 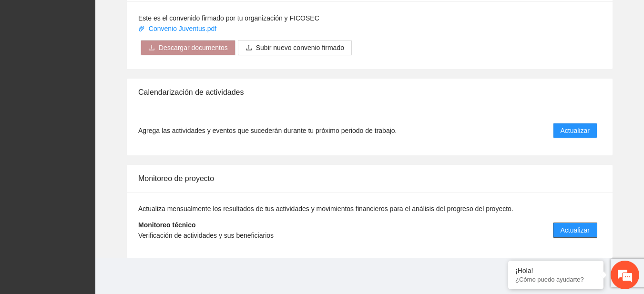 What do you see at coordinates (105, 55) in the screenshot?
I see `div: Chatee con nosotros ahora` at bounding box center [105, 55].